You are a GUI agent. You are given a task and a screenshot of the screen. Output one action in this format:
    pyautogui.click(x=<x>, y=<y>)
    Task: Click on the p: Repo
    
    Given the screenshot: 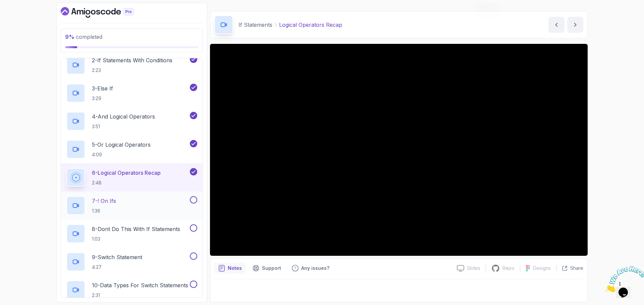 What is the action you would take?
    pyautogui.click(x=508, y=268)
    